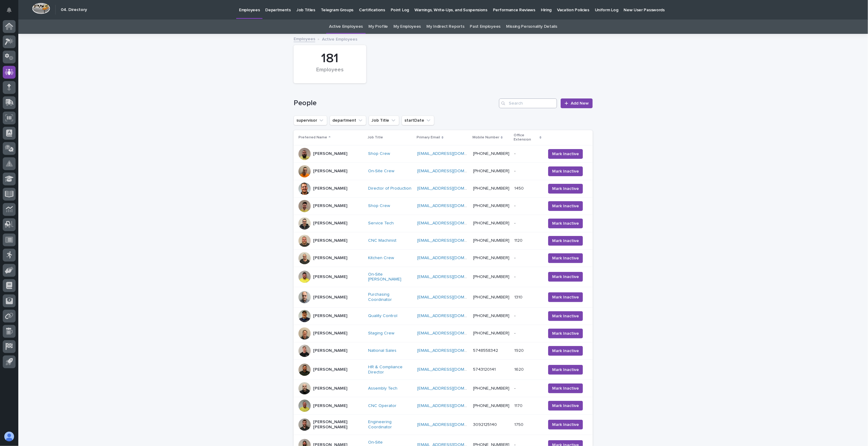 The width and height of the screenshot is (868, 446). Describe the element at coordinates (484, 370) in the screenshot. I see `a: 5743120141` at that location.